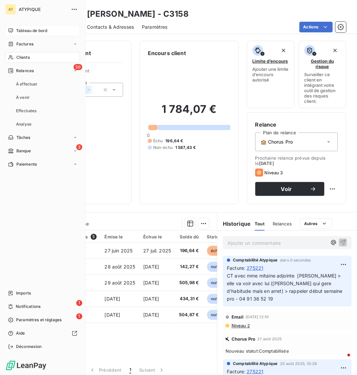  I want to click on span: ATYPIQUE, so click(43, 9).